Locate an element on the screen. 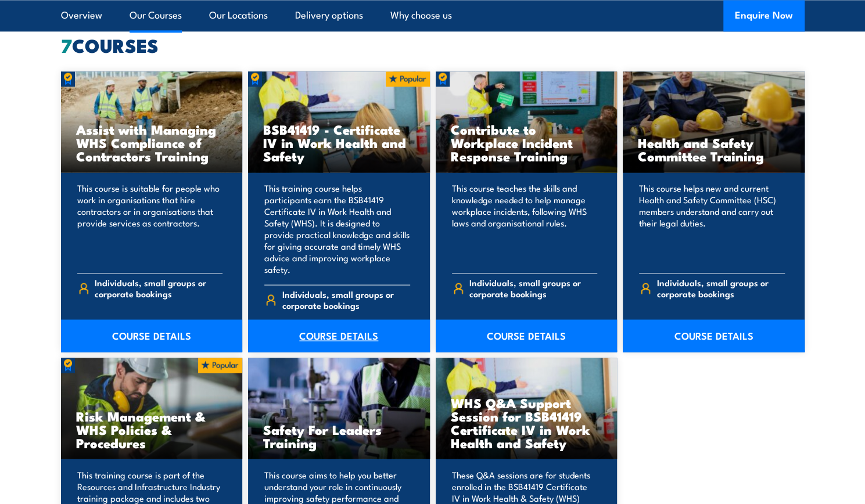 The height and width of the screenshot is (504, 865). p: This course teaches the skills and knowledge needed to help manage workplace incidents, following... is located at coordinates (525, 223).